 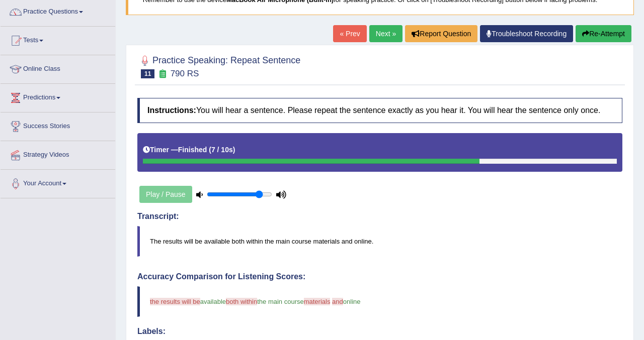 What do you see at coordinates (349, 34) in the screenshot?
I see `a: « Prev` at bounding box center [349, 34].